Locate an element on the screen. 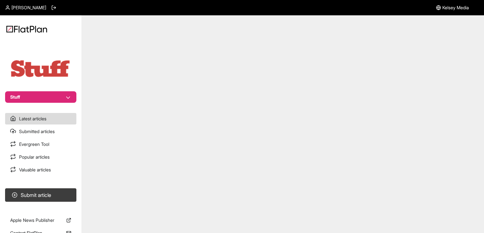 The height and width of the screenshot is (233, 484). a: Popular articles is located at coordinates (41, 157).